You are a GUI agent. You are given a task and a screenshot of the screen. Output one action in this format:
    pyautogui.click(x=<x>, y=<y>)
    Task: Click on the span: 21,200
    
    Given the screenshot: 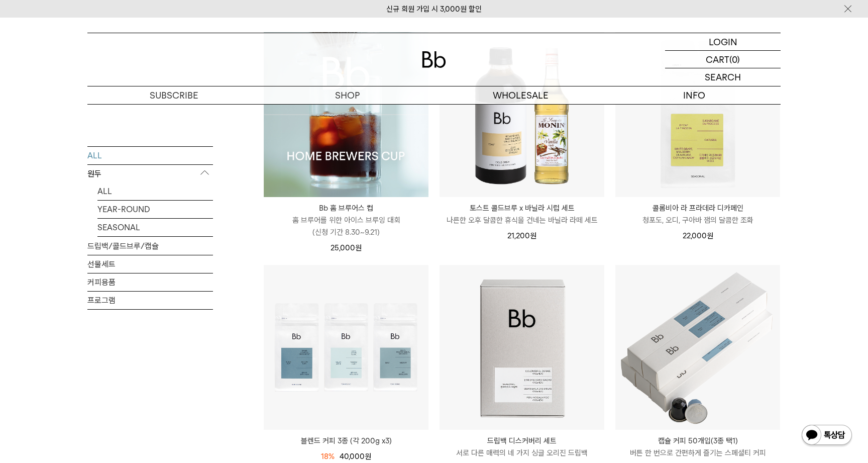 What is the action you would take?
    pyautogui.click(x=522, y=236)
    